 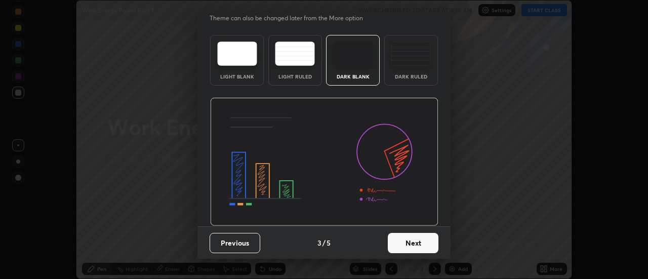 I want to click on button: Next, so click(x=413, y=243).